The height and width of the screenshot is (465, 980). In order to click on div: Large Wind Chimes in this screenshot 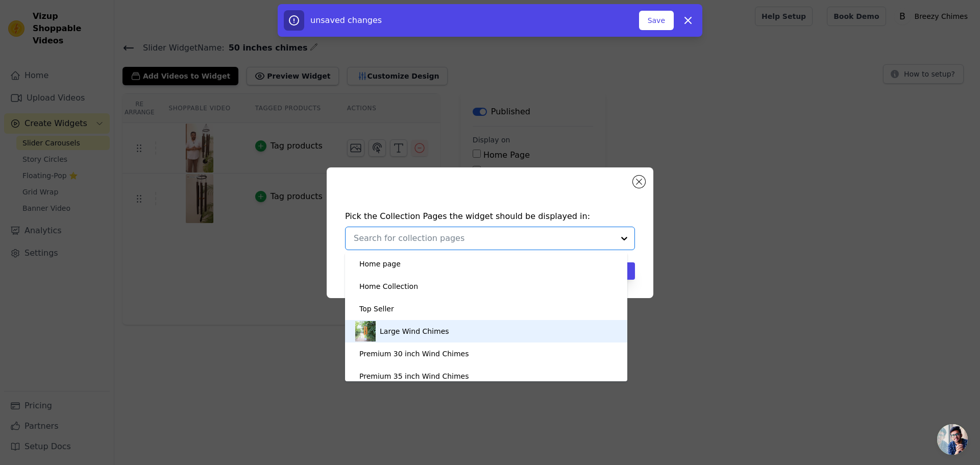, I will do `click(414, 331)`.